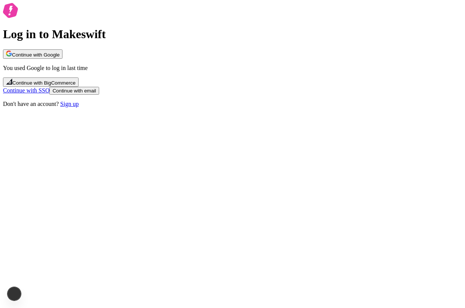 This screenshot has width=465, height=308. Describe the element at coordinates (36, 55) in the screenshot. I see `span: Continue with Google` at that location.